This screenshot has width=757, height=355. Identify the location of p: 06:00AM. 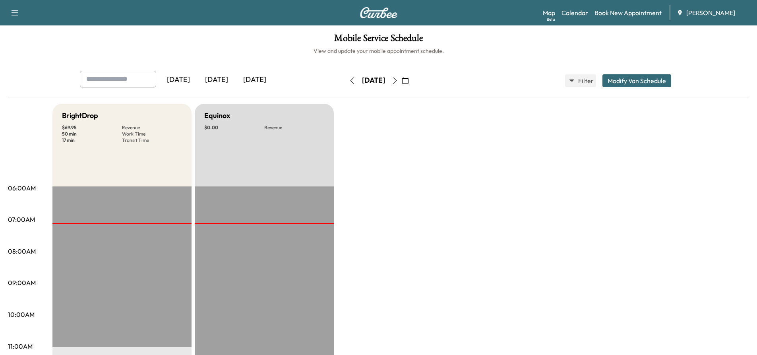
(22, 188).